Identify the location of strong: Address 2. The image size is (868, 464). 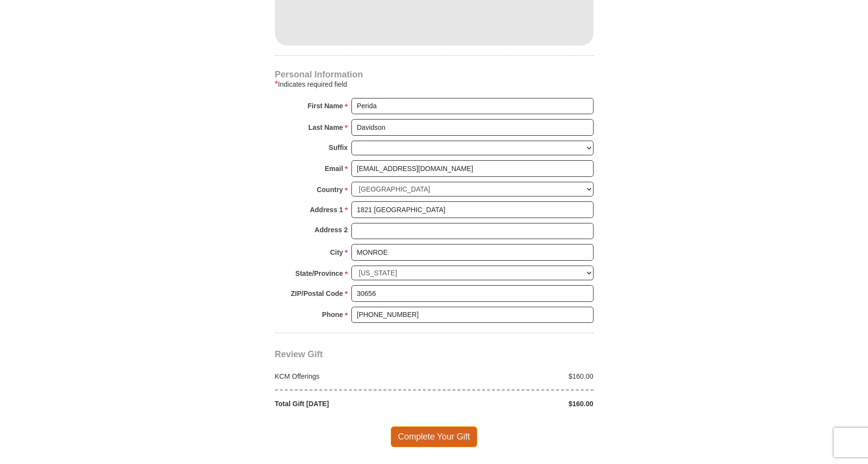
(331, 230).